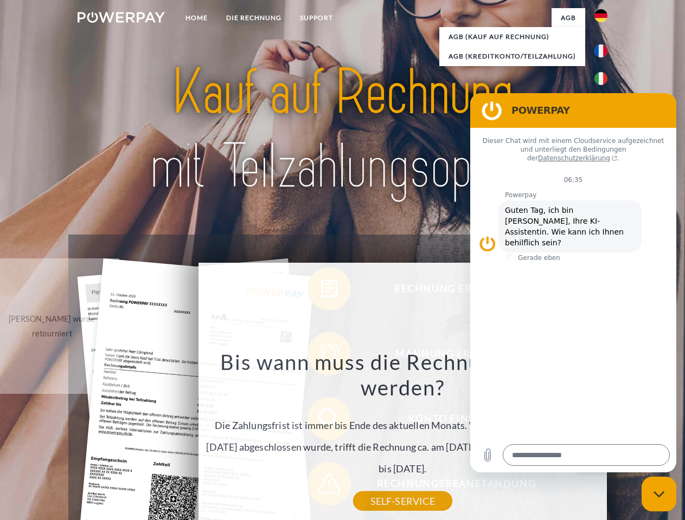 This screenshot has height=520, width=685. I want to click on img: title-powerpay_de.svg, so click(342, 130).